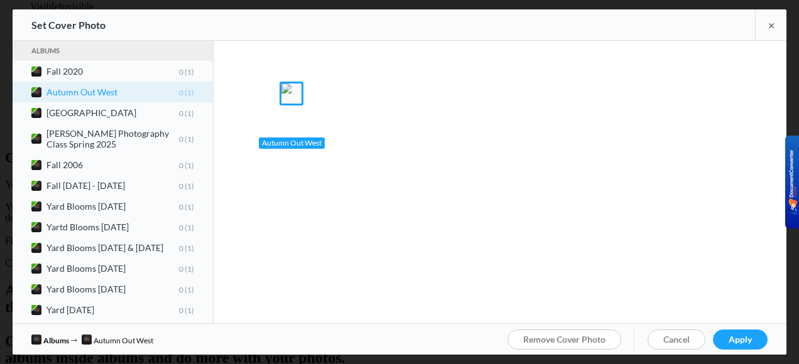 The width and height of the screenshot is (799, 364). What do you see at coordinates (676, 339) in the screenshot?
I see `span: Cancel` at bounding box center [676, 339].